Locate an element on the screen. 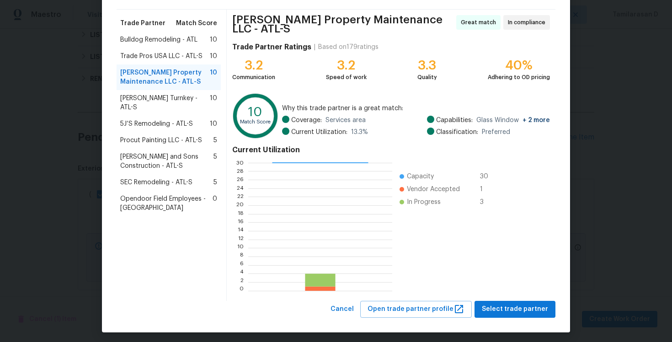  span: 0 is located at coordinates (215, 203).